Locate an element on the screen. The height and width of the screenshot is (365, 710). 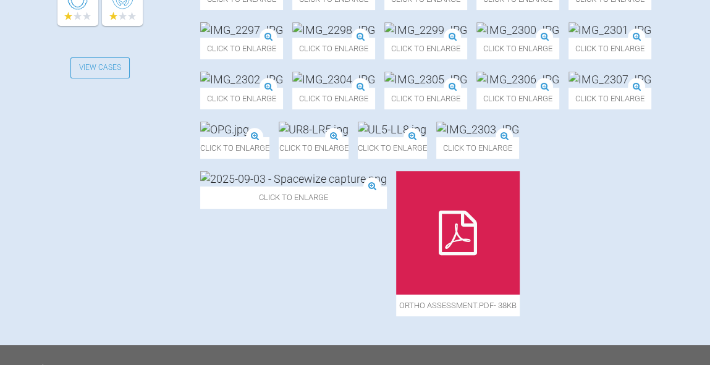
img: IMG_2304.JPG is located at coordinates (334, 79).